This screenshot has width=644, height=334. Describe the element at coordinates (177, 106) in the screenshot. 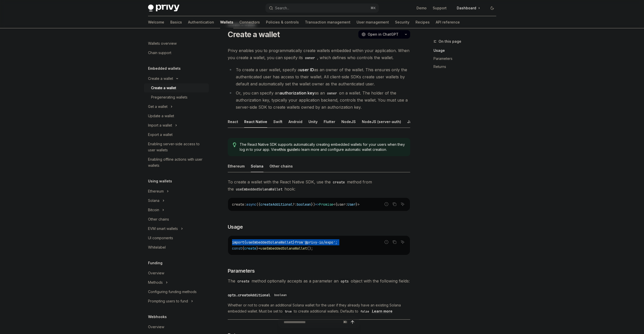

I see `button: Toggle Get a wallet section` at that location.